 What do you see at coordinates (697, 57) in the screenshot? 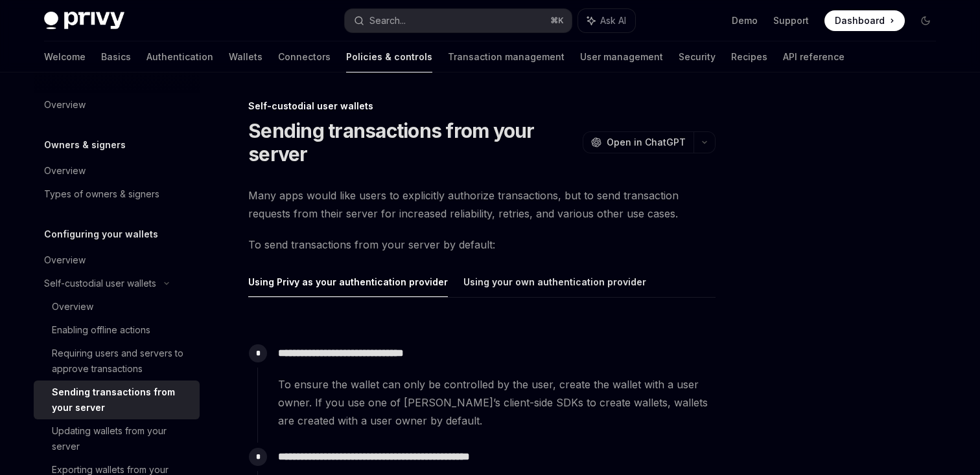
I see `a: Security` at bounding box center [697, 57].